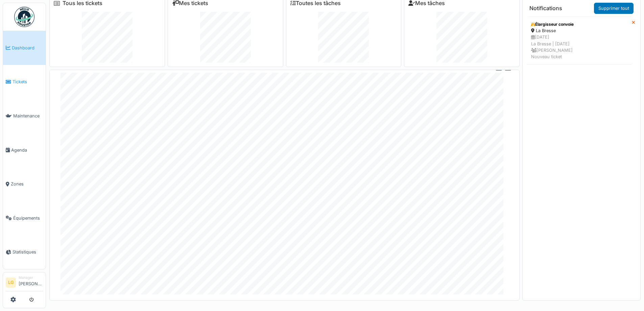 The image size is (644, 311). What do you see at coordinates (546, 8) in the screenshot?
I see `h6: Notifications` at bounding box center [546, 8].